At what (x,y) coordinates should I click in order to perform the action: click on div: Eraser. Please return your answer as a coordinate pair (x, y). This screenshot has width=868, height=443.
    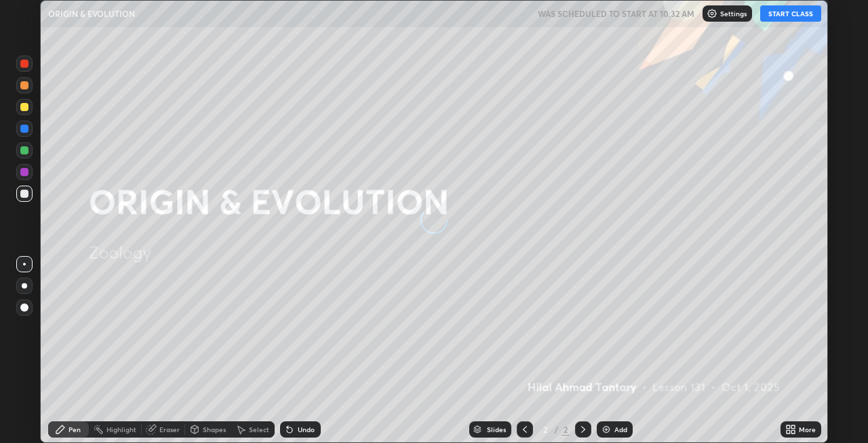
    Looking at the image, I should click on (170, 429).